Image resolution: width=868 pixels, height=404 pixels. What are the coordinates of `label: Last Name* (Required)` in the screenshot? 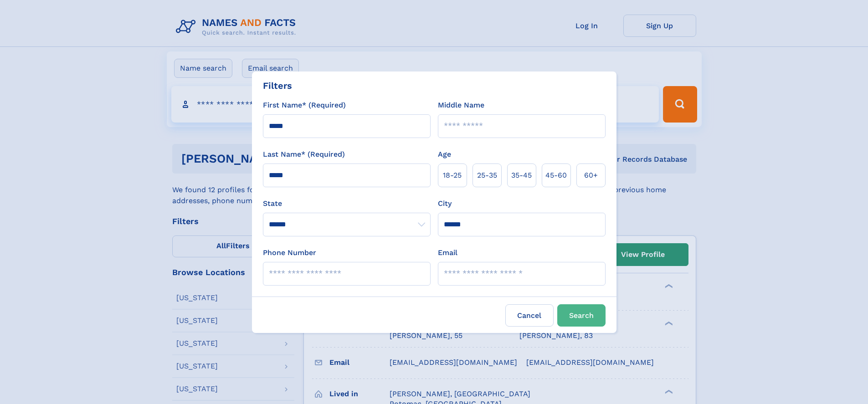 It's located at (304, 154).